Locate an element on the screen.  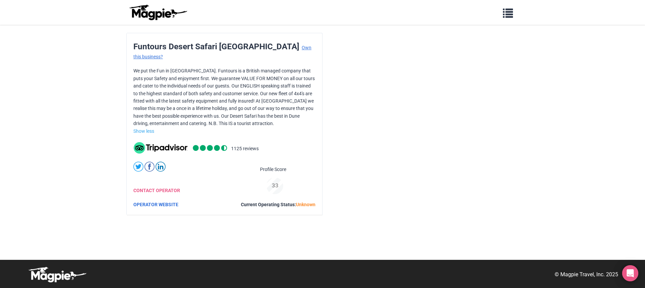
a: OPERATOR WEBSITE is located at coordinates (156, 205).